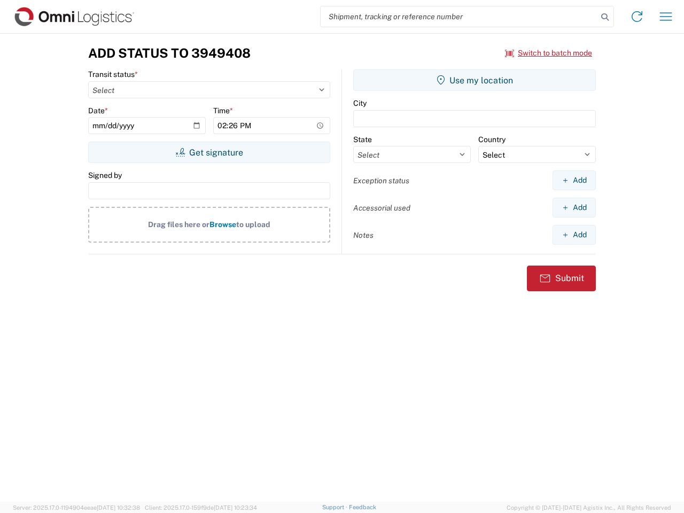  What do you see at coordinates (561, 279) in the screenshot?
I see `button: Submit` at bounding box center [561, 279].